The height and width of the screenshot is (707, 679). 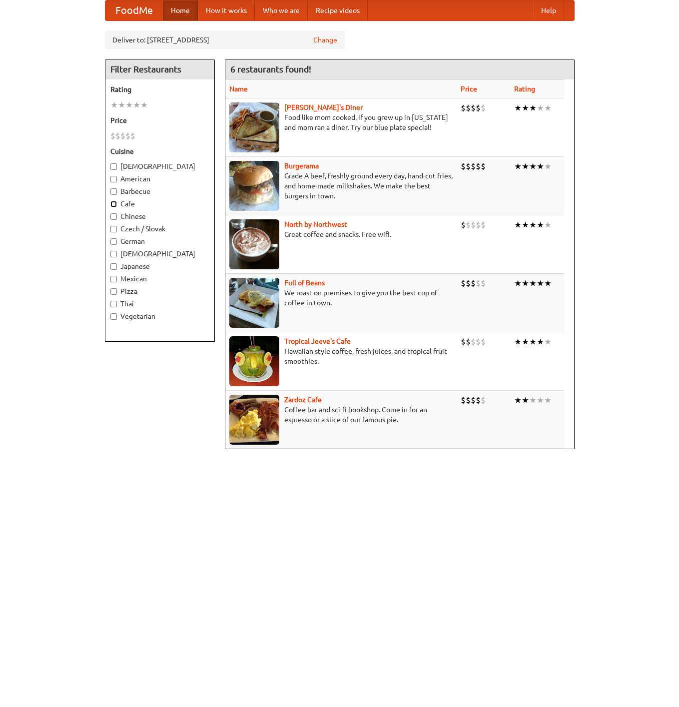 I want to click on a: Rating, so click(x=525, y=89).